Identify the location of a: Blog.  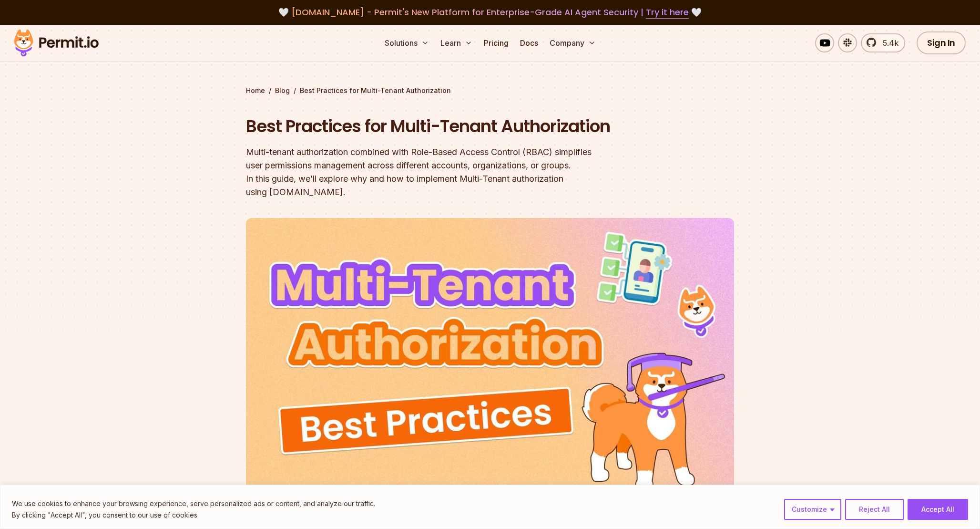
(282, 90).